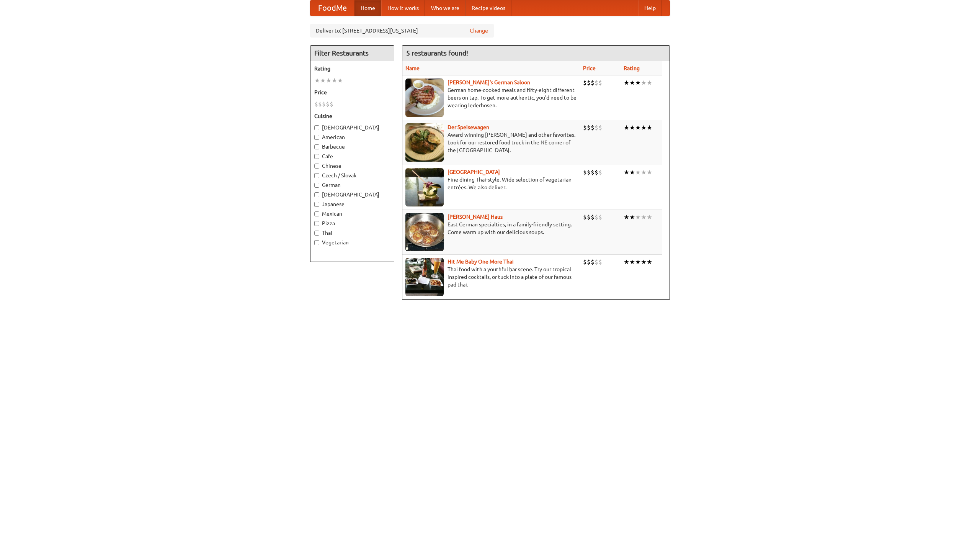 This screenshot has width=980, height=542. I want to click on a: Who we are, so click(445, 8).